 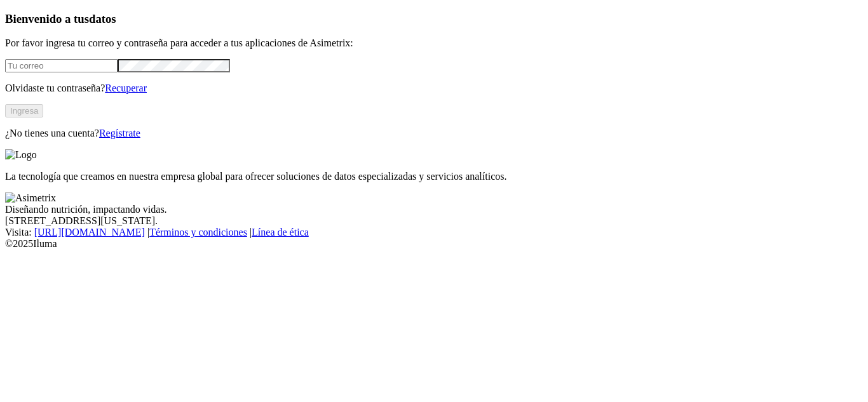 I want to click on span: datos, so click(x=103, y=19).